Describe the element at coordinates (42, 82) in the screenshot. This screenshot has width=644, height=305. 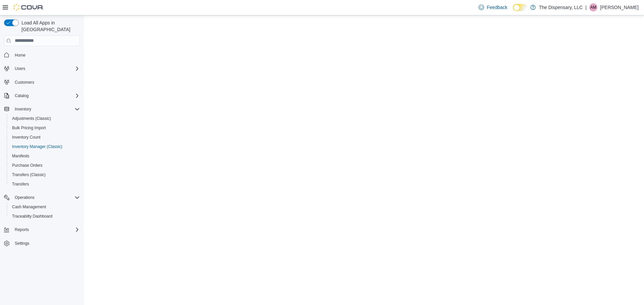
I see `button: Customers` at that location.